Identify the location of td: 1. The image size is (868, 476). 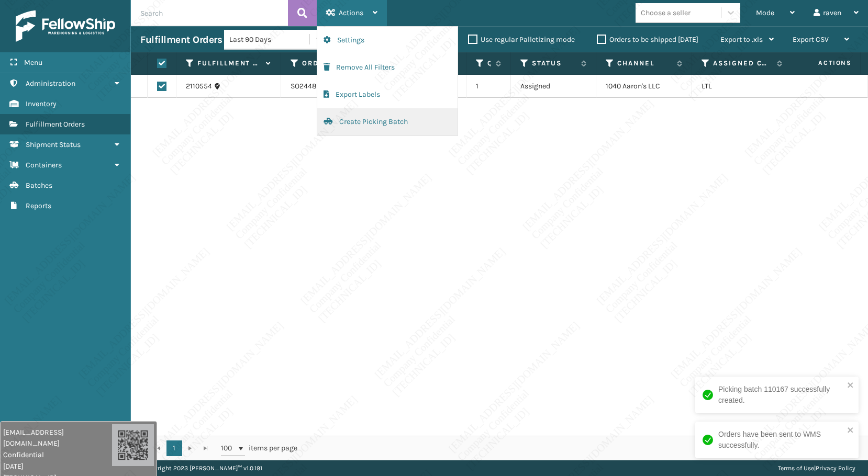
(489, 86).